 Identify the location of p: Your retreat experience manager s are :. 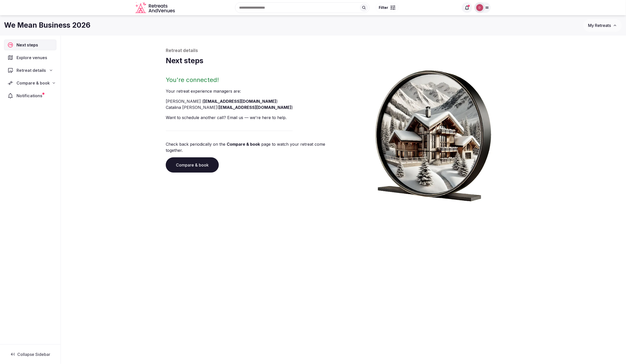
(254, 91).